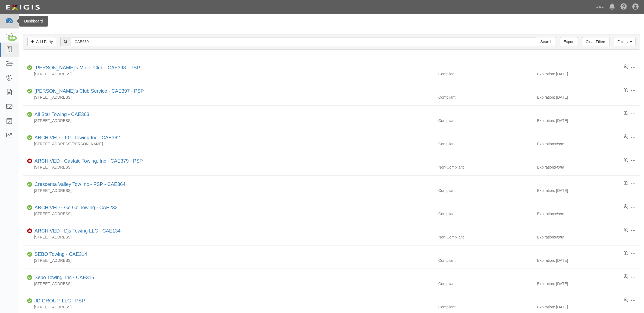 This screenshot has height=313, width=644. I want to click on div: Go Go Towing - CAE232, so click(75, 208).